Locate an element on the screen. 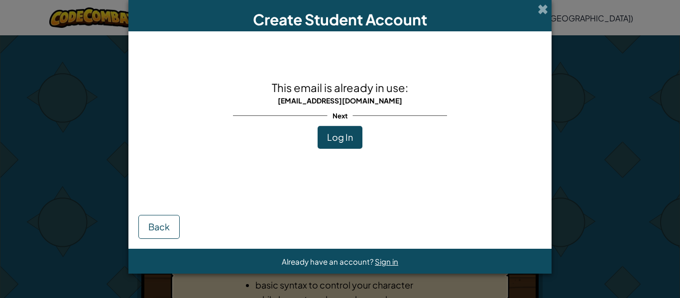 Image resolution: width=680 pixels, height=298 pixels. span: This email is already in use: is located at coordinates (340, 88).